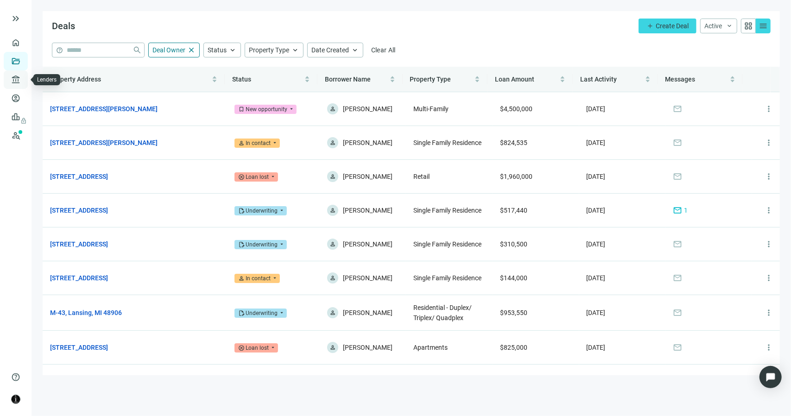 This screenshot has width=791, height=416. I want to click on span: keyboard_double_arrow_right, so click(16, 19).